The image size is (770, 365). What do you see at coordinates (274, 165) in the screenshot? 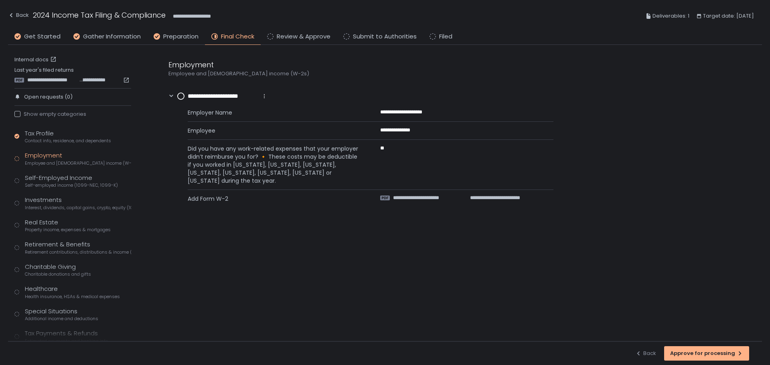
I see `span: Did you have any work-related expenses that your employer didn’t reimburse you for? 🔸 These costs...` at bounding box center [274, 165].